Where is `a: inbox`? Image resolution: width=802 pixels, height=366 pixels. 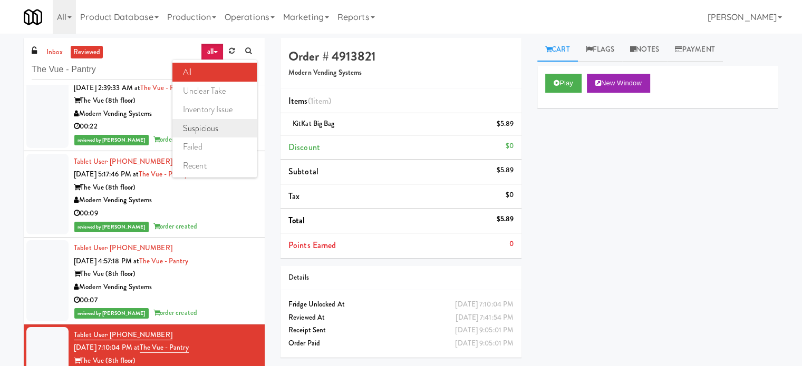 a: inbox is located at coordinates (54, 52).